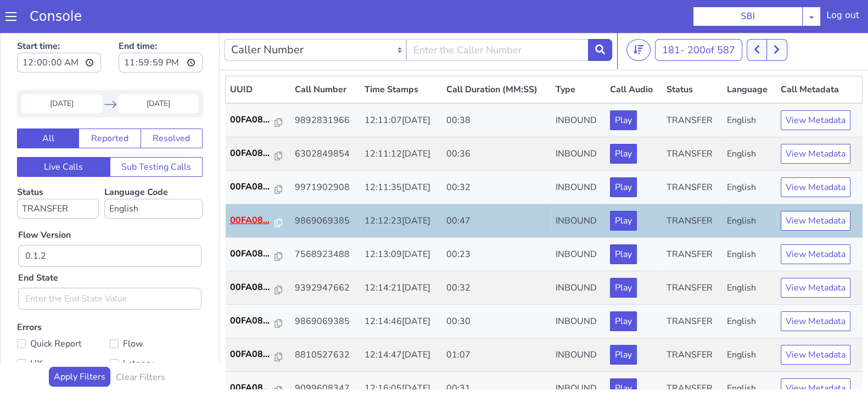 Image resolution: width=868 pixels, height=402 pixels. I want to click on button: Reported, so click(110, 108).